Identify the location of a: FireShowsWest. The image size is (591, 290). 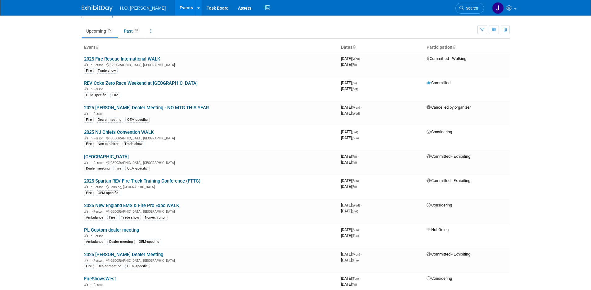
(100, 279).